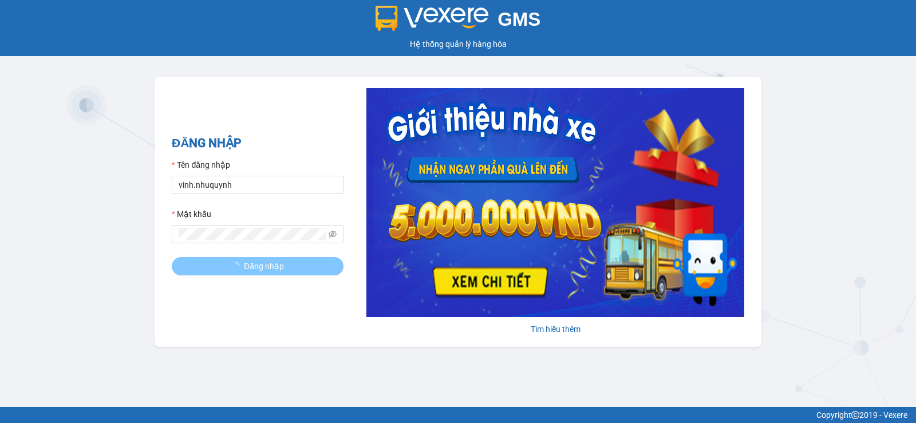 Image resolution: width=916 pixels, height=423 pixels. Describe the element at coordinates (458, 415) in the screenshot. I see `div: Copyright 2019 - Vexere` at that location.